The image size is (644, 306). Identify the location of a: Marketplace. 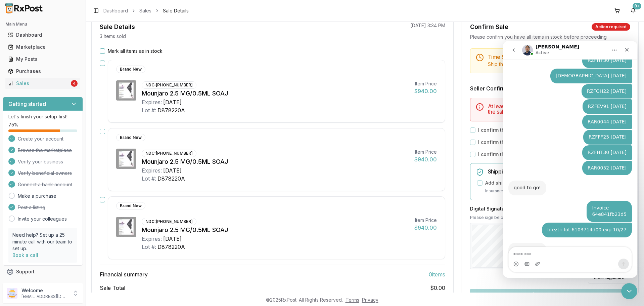
(43, 47).